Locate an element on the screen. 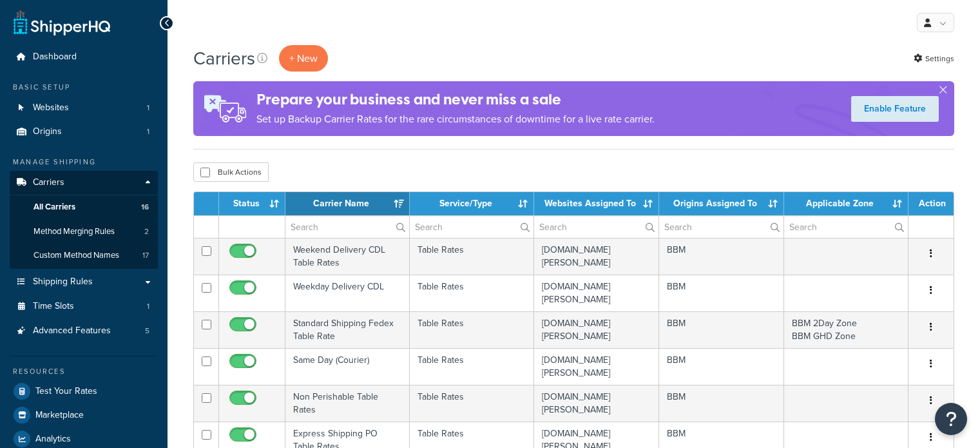 This screenshot has height=448, width=980. span: 16 is located at coordinates (145, 207).